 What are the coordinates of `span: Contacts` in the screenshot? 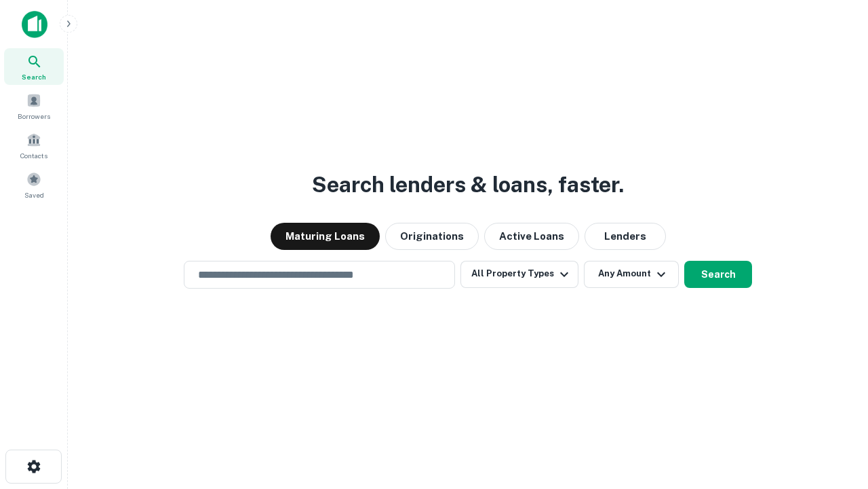 It's located at (34, 155).